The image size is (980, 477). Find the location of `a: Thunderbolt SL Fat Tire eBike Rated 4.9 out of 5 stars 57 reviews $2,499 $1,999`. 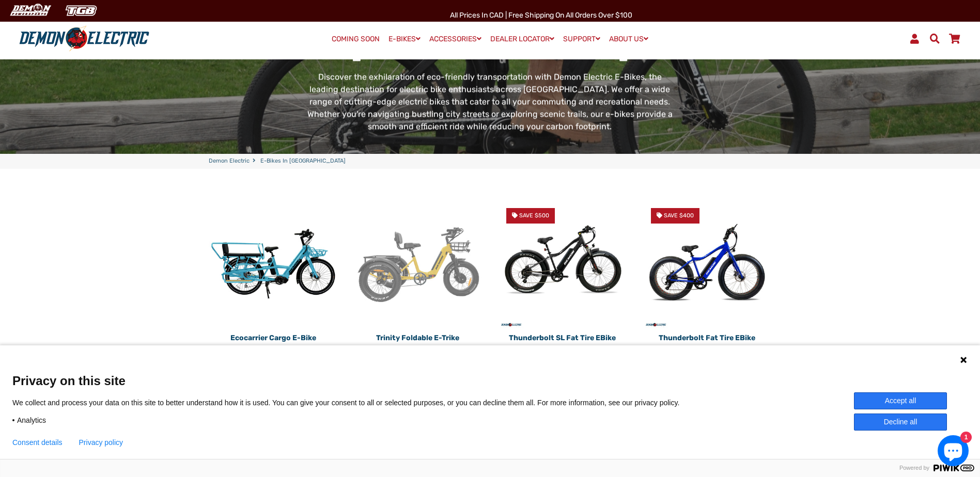

a: Thunderbolt SL Fat Tire eBike Rated 4.9 out of 5 stars 57 reviews $2,499 $1,999 is located at coordinates (563, 349).